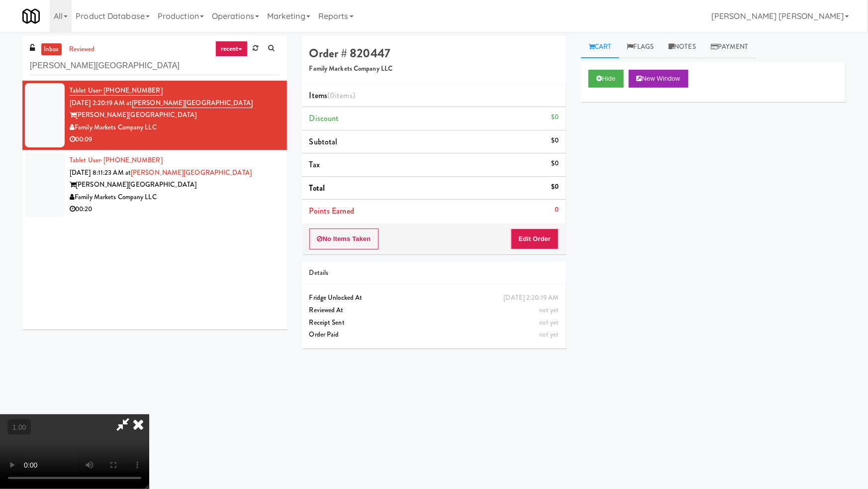  Describe the element at coordinates (535, 239) in the screenshot. I see `button: Edit Order` at that location.